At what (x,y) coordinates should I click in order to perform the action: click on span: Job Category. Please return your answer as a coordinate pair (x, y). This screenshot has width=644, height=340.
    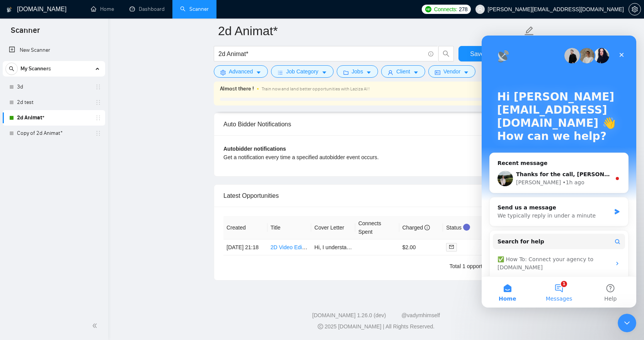
    Looking at the image, I should click on (302, 72).